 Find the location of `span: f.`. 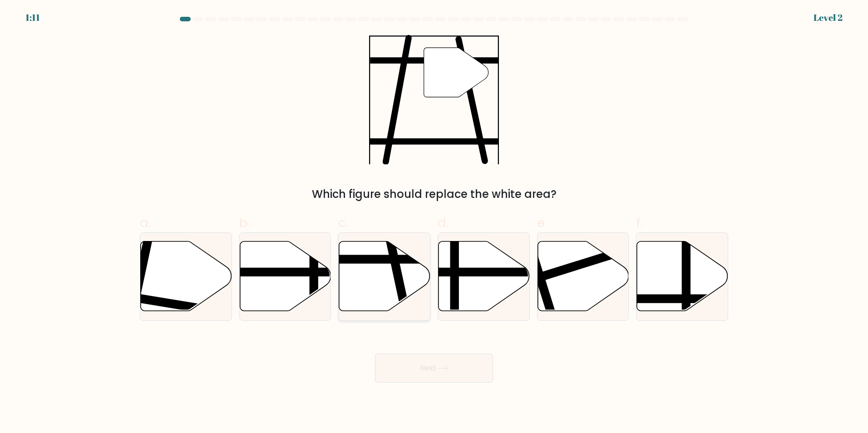

span: f. is located at coordinates (639, 223).